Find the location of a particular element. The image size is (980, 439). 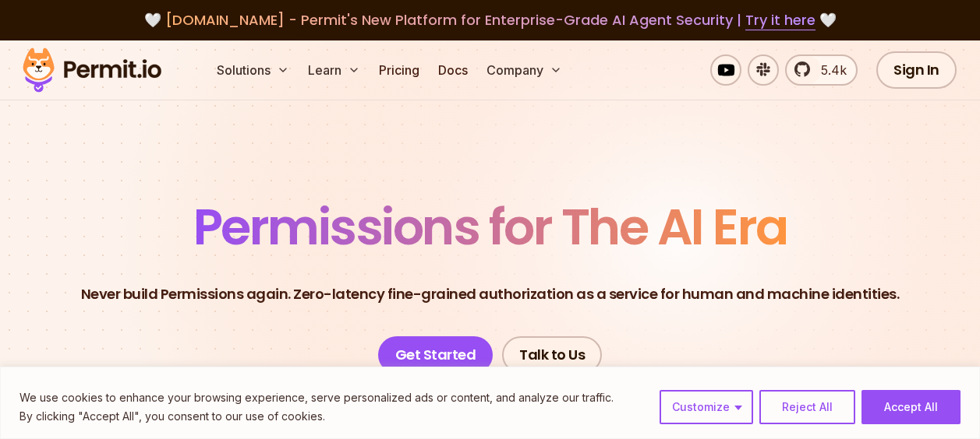

button: Customize is located at coordinates (706, 407).